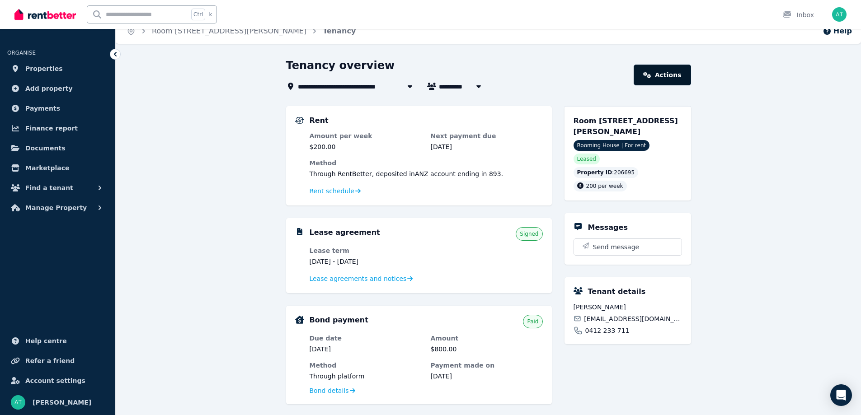 This screenshot has height=415, width=861. I want to click on span: Account settings, so click(55, 381).